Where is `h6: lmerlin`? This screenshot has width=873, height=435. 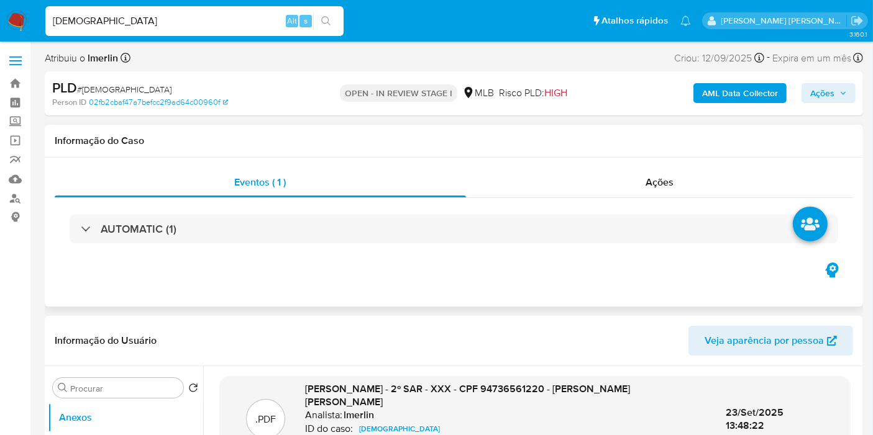 h6: lmerlin is located at coordinates (358, 416).